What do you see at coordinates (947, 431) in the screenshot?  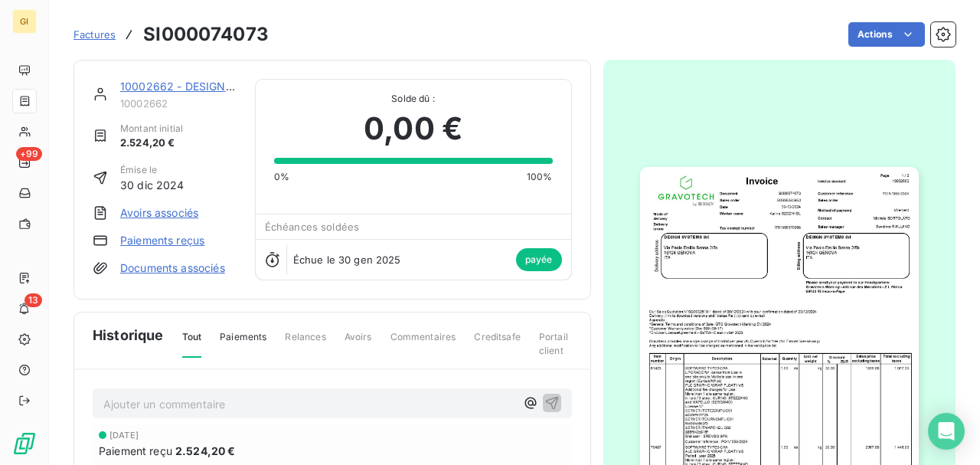 I see `div: Open Intercom Messenger` at bounding box center [947, 431].